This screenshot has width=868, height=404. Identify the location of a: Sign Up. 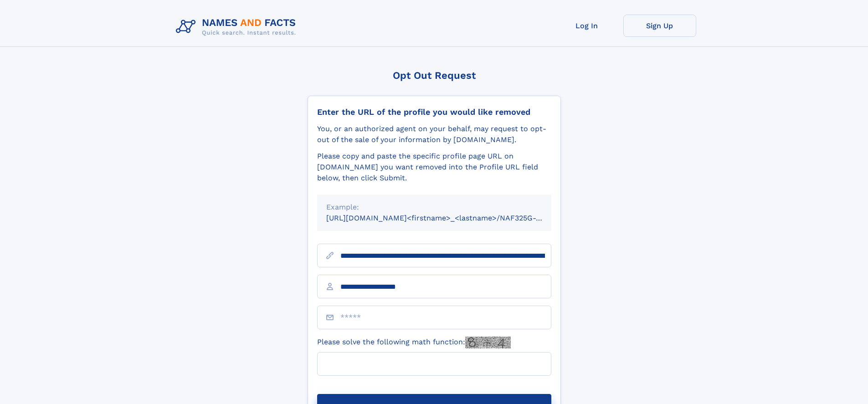
(660, 26).